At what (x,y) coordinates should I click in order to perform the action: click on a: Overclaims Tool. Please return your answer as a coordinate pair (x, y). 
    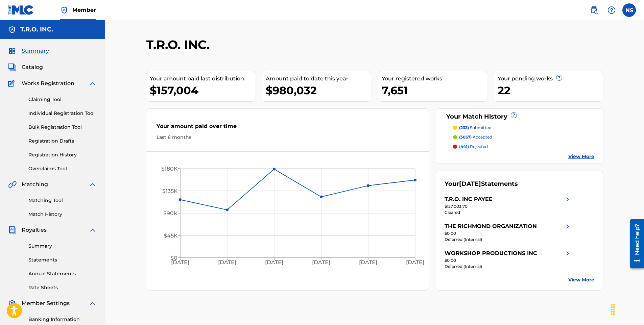
    Looking at the image, I should click on (62, 168).